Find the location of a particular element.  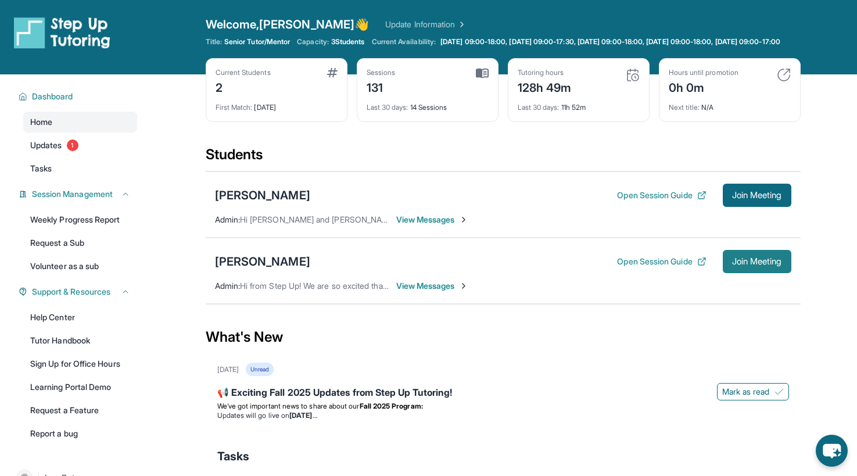

div: 131 is located at coordinates (381, 87).